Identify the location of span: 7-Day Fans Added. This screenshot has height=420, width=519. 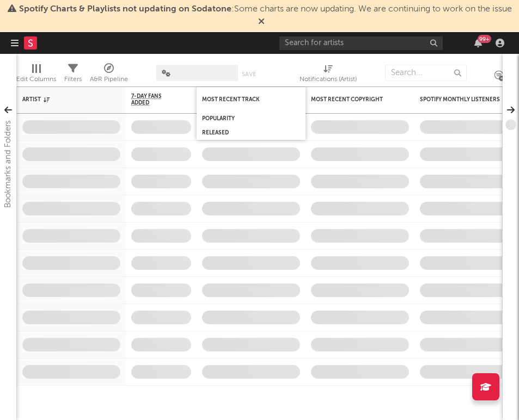
(153, 100).